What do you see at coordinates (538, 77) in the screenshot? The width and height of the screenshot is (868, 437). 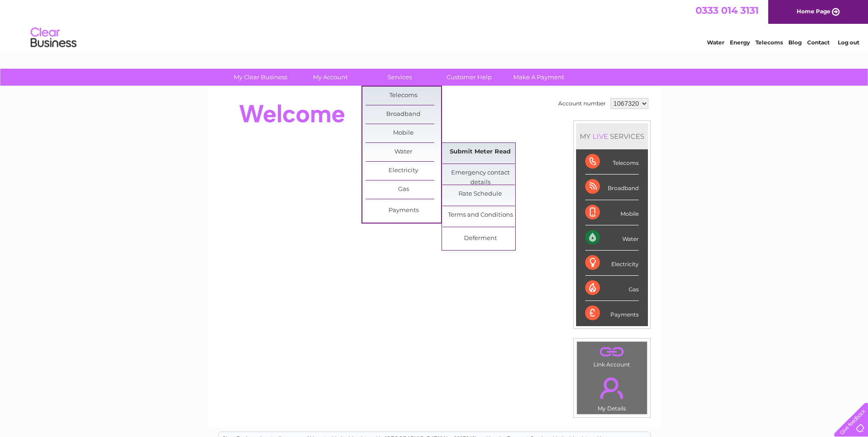 I see `a: Make A Payment` at bounding box center [538, 77].